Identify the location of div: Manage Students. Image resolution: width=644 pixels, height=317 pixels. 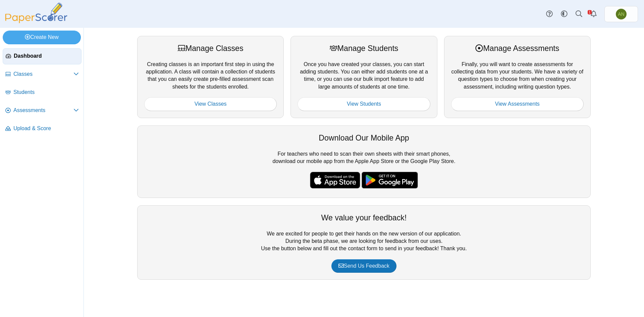
(364, 48).